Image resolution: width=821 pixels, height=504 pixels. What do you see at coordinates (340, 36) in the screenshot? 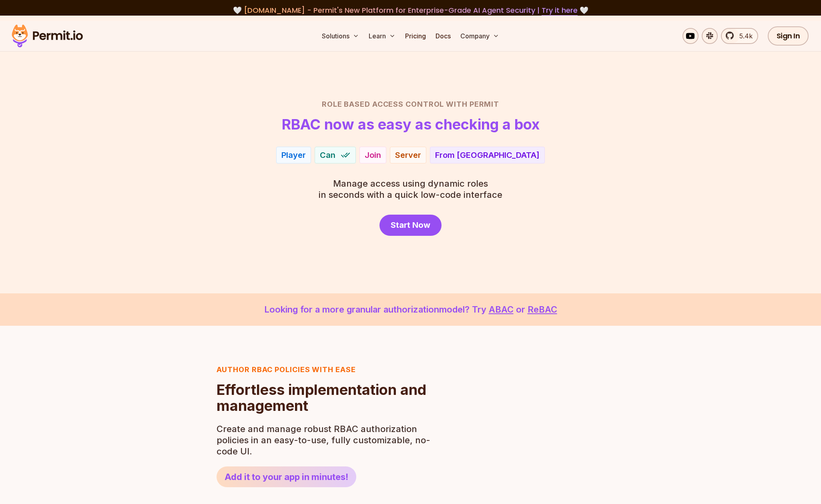
I see `button: Solutions` at bounding box center [340, 36].